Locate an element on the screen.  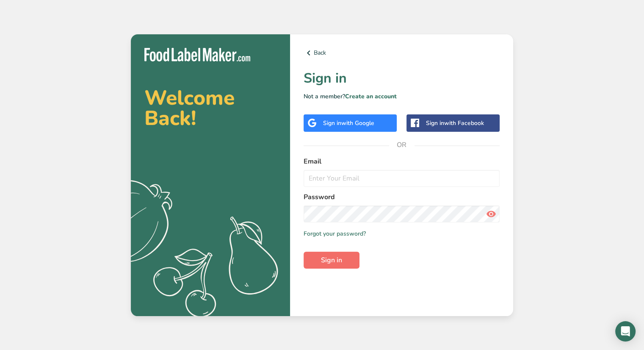
img: Food Label Maker is located at coordinates (197, 55).